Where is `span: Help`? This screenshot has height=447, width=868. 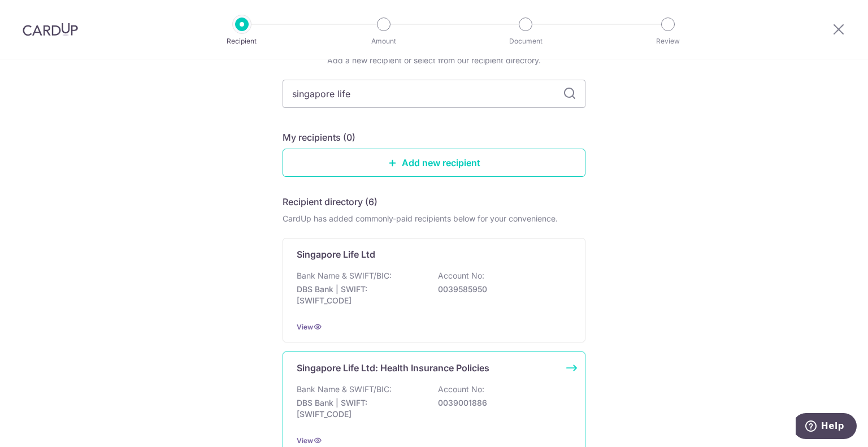
span: Help is located at coordinates (37, 13).